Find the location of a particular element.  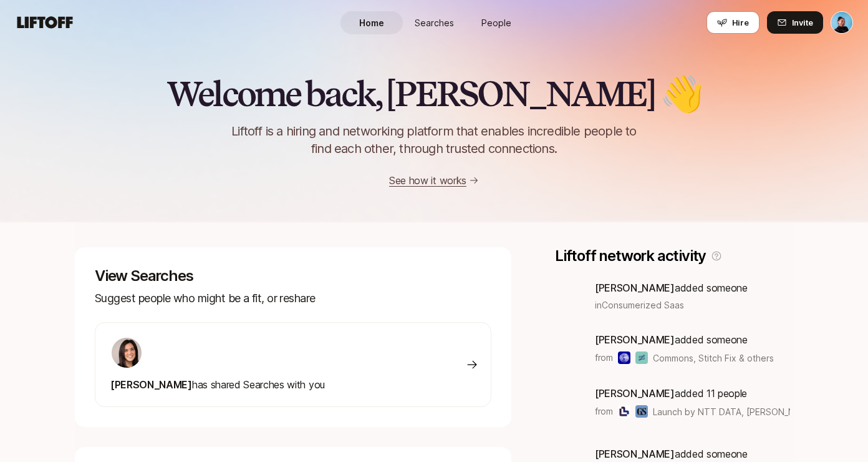

a: Searches is located at coordinates (434, 23).